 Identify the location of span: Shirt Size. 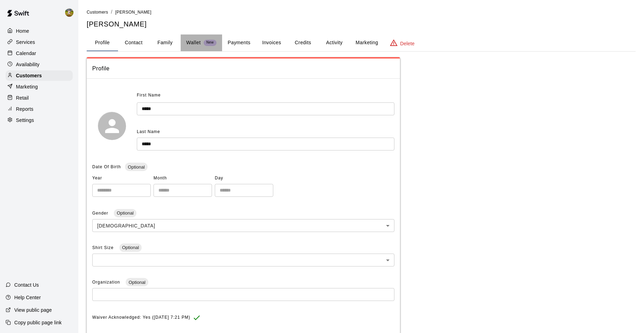
(104, 248).